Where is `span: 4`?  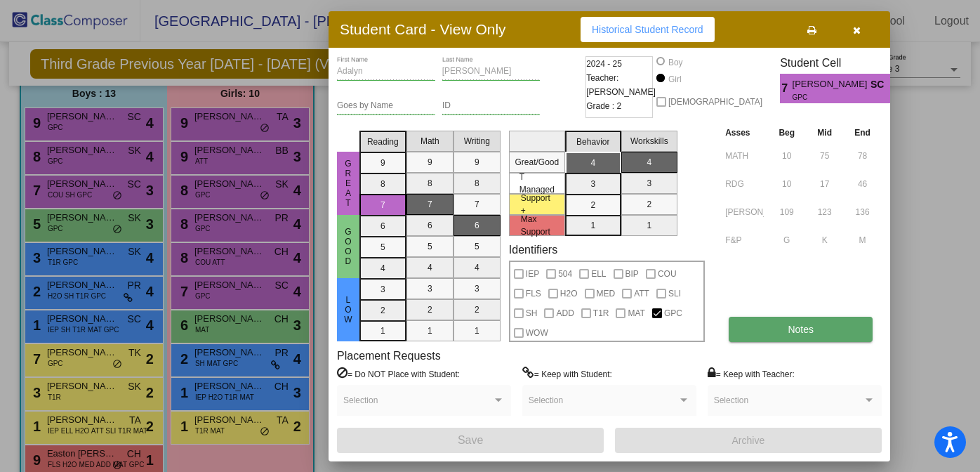 span: 4 is located at coordinates (896, 89).